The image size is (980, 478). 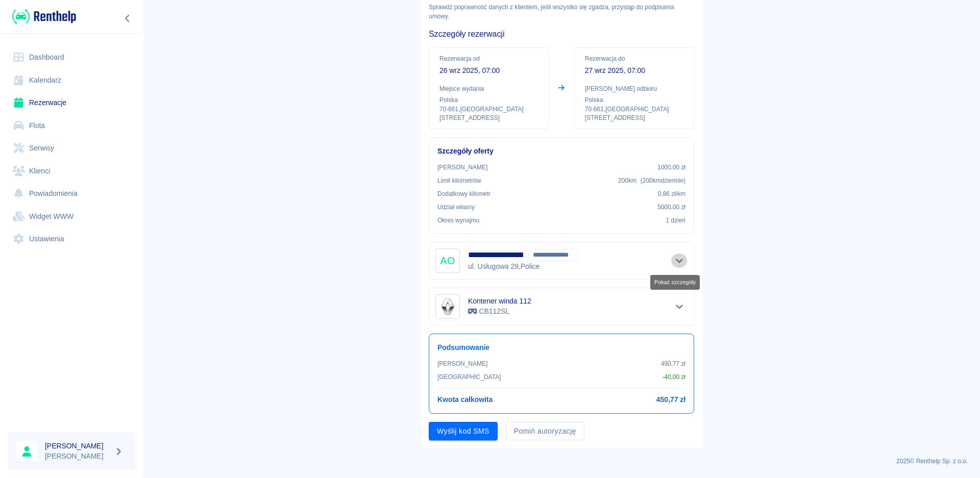 I want to click on p: Rezerwacja do, so click(x=634, y=58).